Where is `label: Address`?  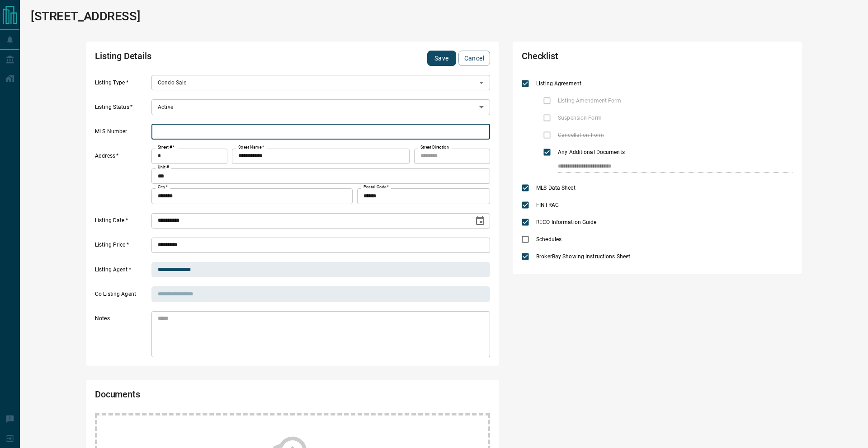
label: Address is located at coordinates (122, 178).